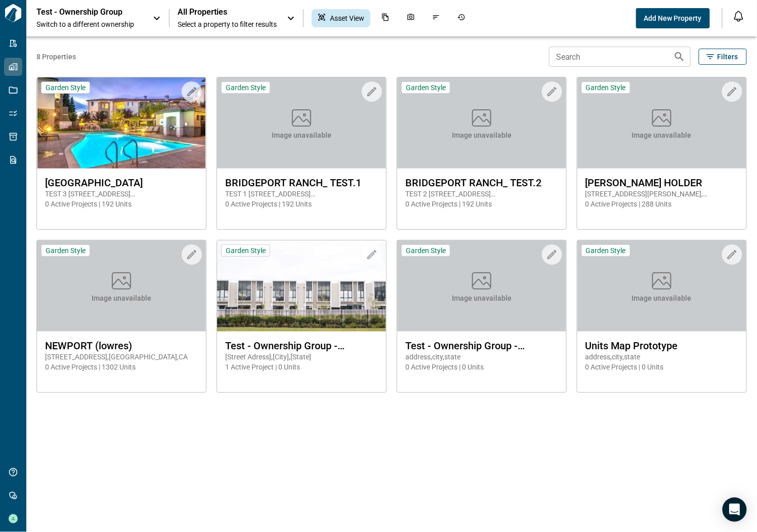 The height and width of the screenshot is (532, 757). What do you see at coordinates (82, 12) in the screenshot?
I see `p: Test - Ownership Group` at bounding box center [82, 12].